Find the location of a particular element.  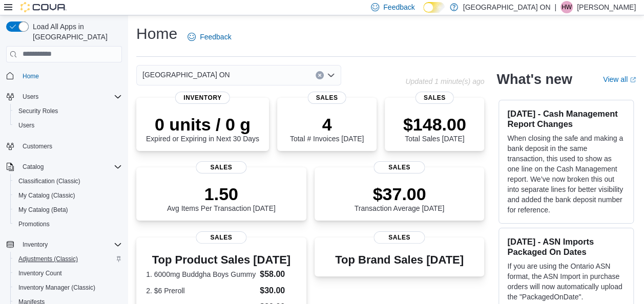

a: Home is located at coordinates (31, 76).